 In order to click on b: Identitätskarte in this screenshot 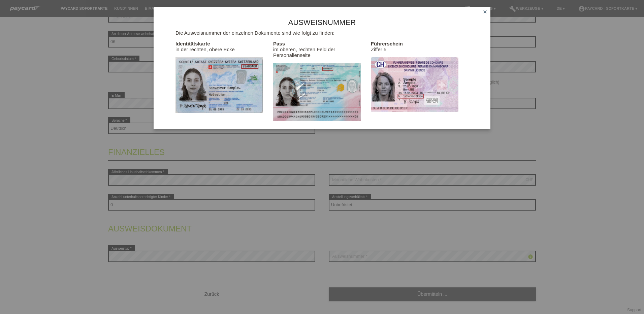, I will do `click(193, 44)`.